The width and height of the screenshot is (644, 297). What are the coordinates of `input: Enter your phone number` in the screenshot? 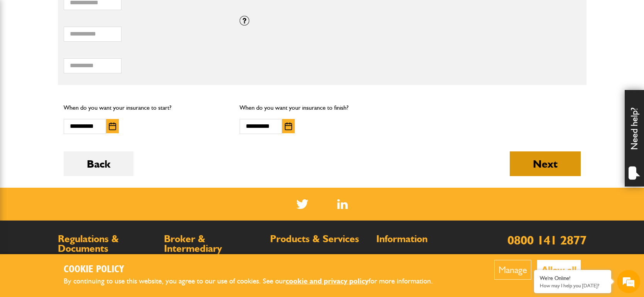 It's located at (75, 126).